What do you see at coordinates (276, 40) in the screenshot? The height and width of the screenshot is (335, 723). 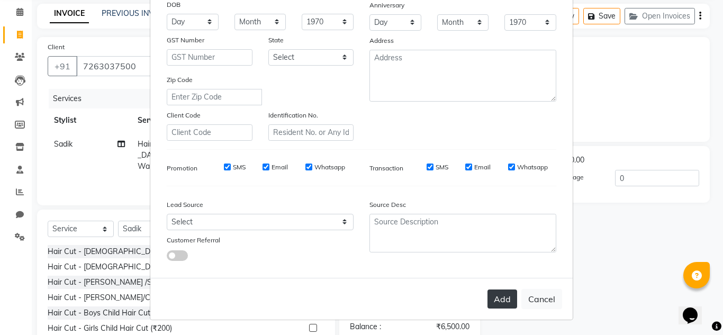 I see `label: State` at bounding box center [276, 40].